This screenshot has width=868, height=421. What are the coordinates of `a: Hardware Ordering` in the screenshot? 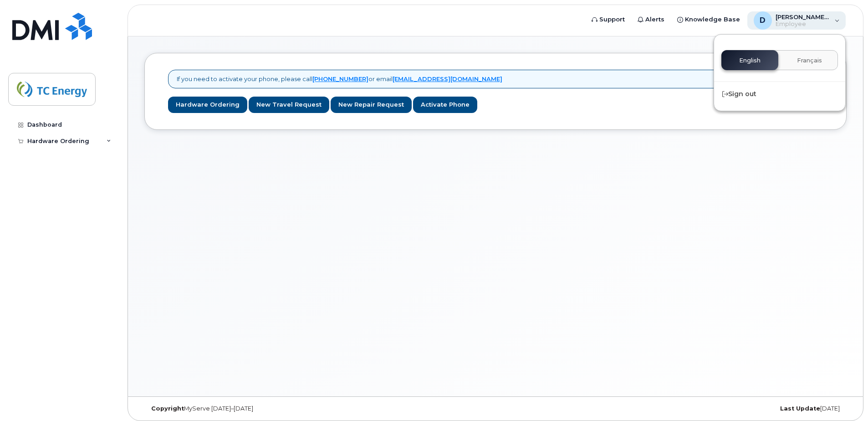 It's located at (207, 105).